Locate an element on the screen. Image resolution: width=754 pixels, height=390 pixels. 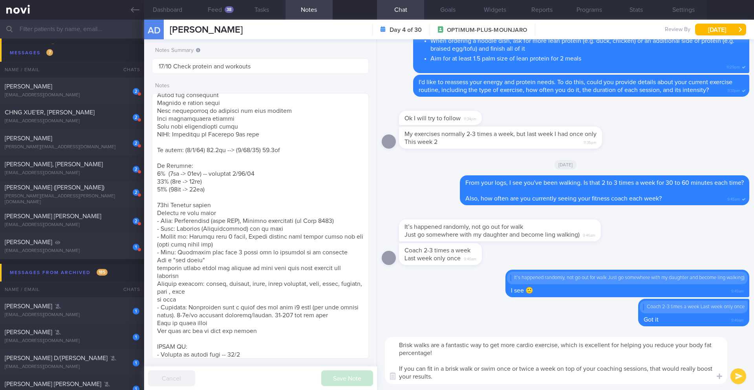
div: Messages is located at coordinates (31, 53).